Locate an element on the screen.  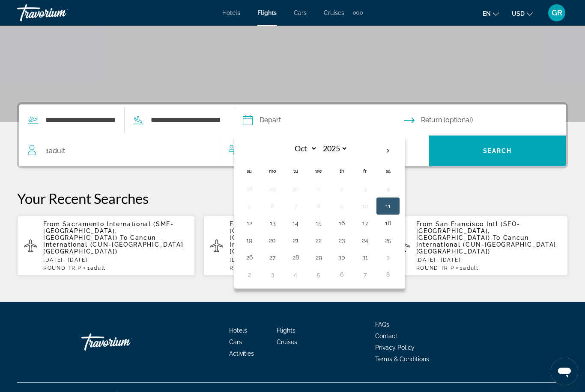
button: Day 21 is located at coordinates (295, 240).